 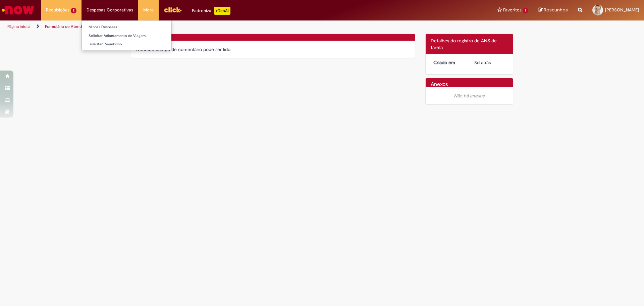 What do you see at coordinates (273, 49) in the screenshot?
I see `div: Nenhum campo de comentário pode ser lido` at bounding box center [273, 49].